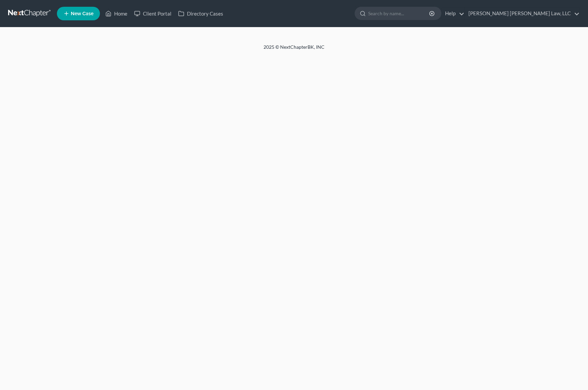 The width and height of the screenshot is (588, 390). Describe the element at coordinates (153, 13) in the screenshot. I see `a: Client Portal` at that location.